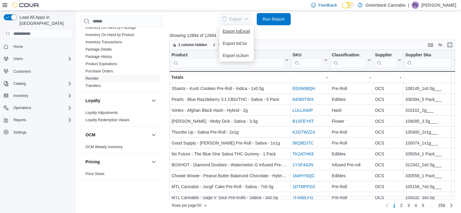  I want to click on button: Products, so click(154, 189).